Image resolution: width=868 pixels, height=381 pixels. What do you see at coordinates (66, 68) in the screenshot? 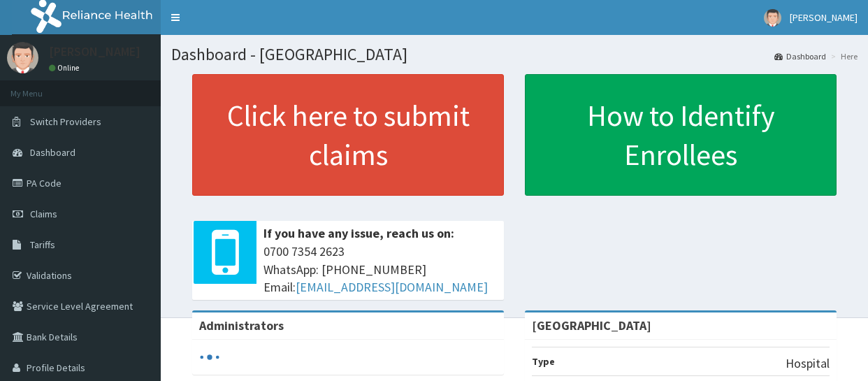
I see `a: Online` at bounding box center [66, 68].